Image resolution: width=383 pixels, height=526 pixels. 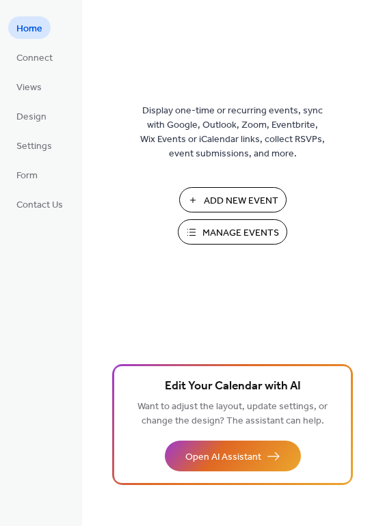 I want to click on span: Views, so click(x=29, y=87).